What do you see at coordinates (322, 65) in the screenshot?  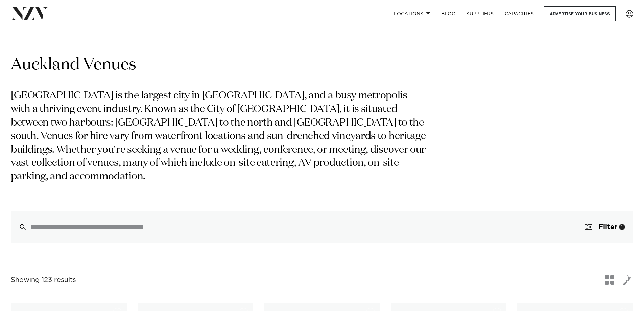 I see `h1: Auckland Venues` at bounding box center [322, 65].